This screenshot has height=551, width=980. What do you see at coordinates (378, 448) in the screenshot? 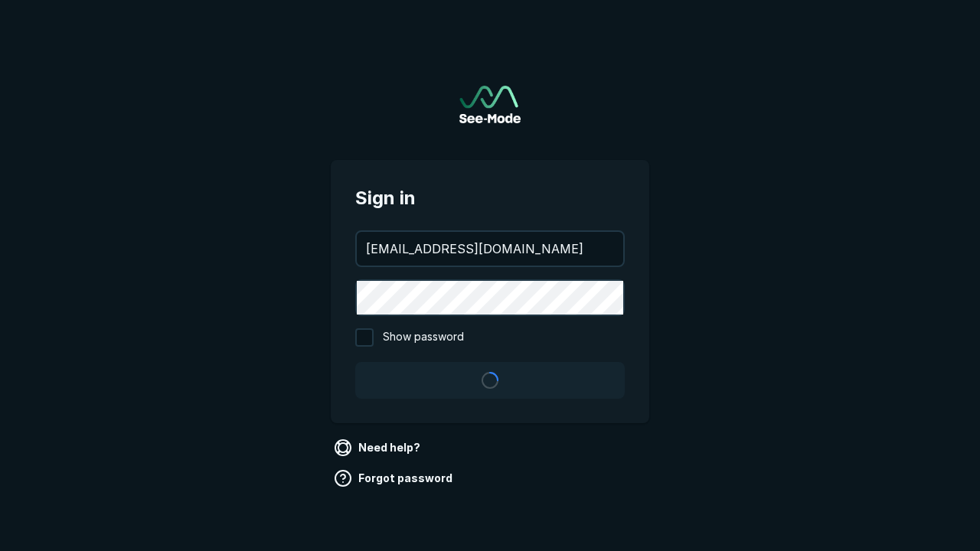
I see `a: Need help?` at bounding box center [378, 448].